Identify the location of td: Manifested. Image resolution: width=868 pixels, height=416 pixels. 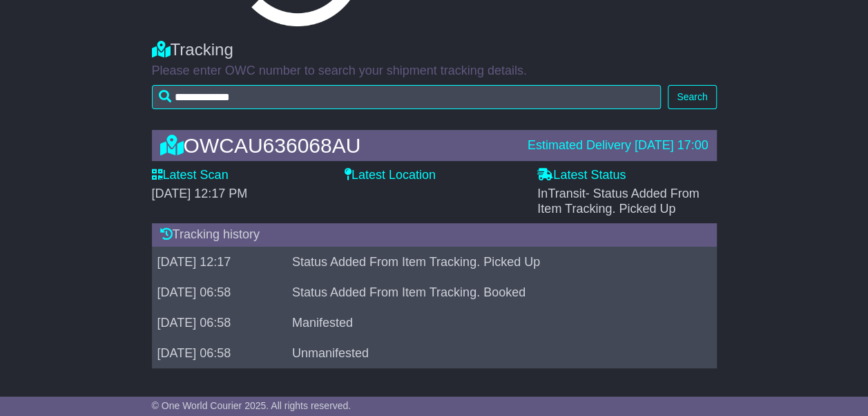
(493, 323).